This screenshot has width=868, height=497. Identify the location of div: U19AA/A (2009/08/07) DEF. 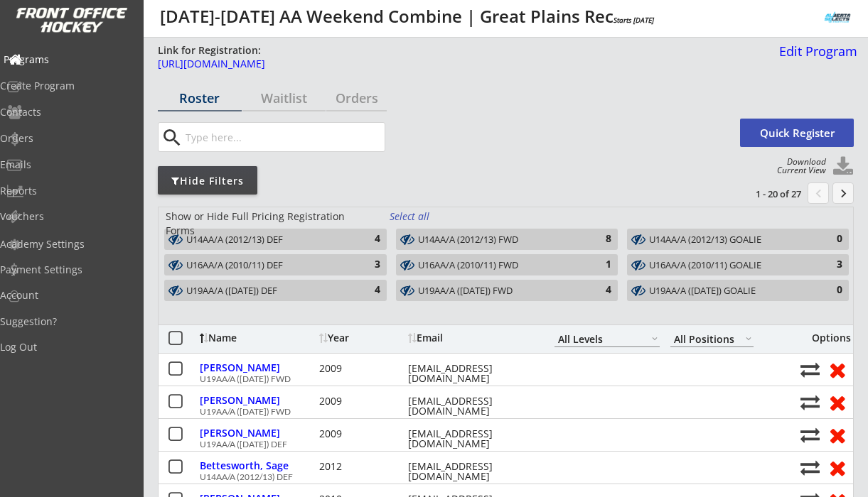
(267, 291).